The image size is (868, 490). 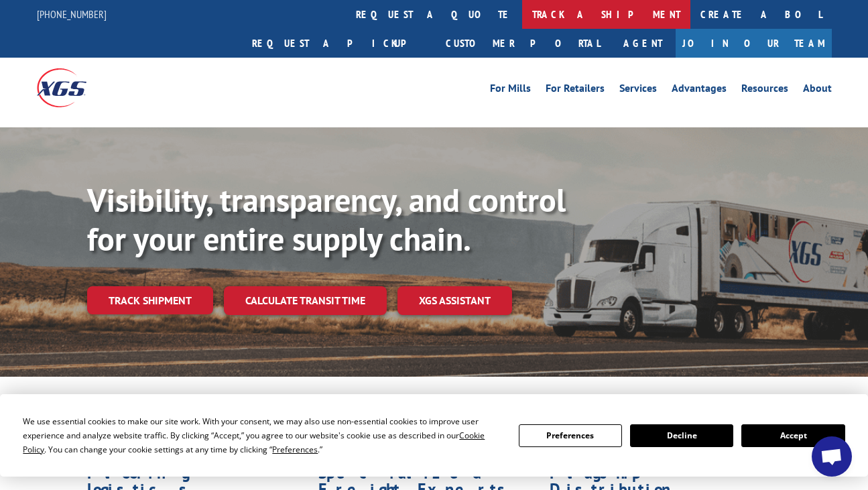 I want to click on a: Join Our Team, so click(x=753, y=43).